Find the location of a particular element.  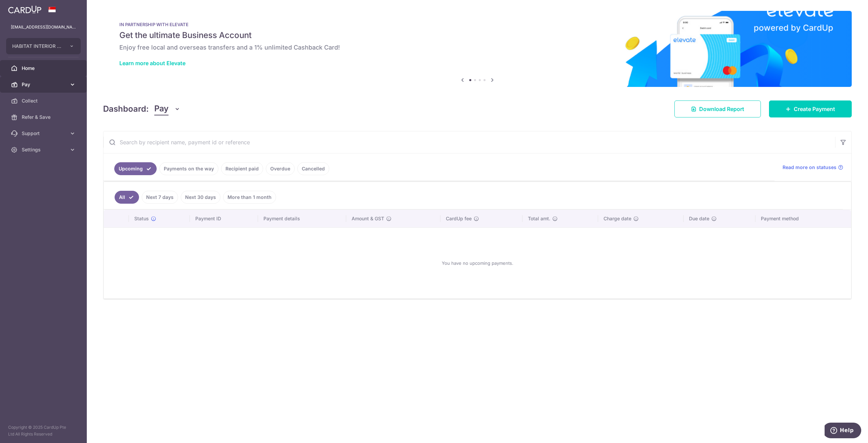

h5: Get the ultimate Business Account is located at coordinates (477, 35).